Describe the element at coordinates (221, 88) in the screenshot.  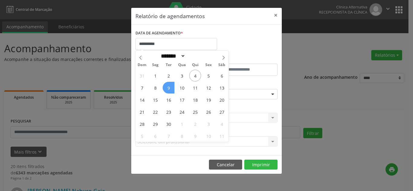
I see `span: Setembro 13, 2025` at that location.